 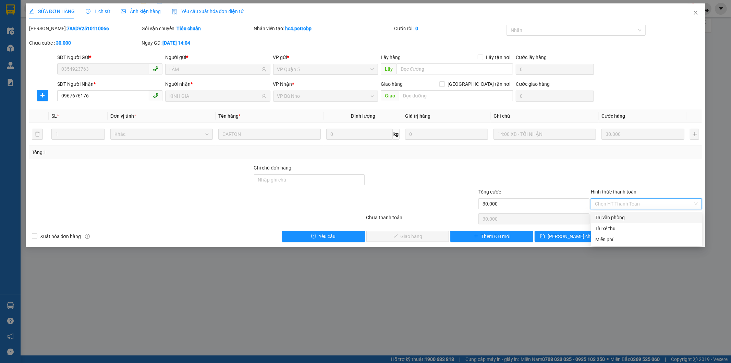 What do you see at coordinates (161, 134) in the screenshot?
I see `span: Khác` at bounding box center [161, 134].